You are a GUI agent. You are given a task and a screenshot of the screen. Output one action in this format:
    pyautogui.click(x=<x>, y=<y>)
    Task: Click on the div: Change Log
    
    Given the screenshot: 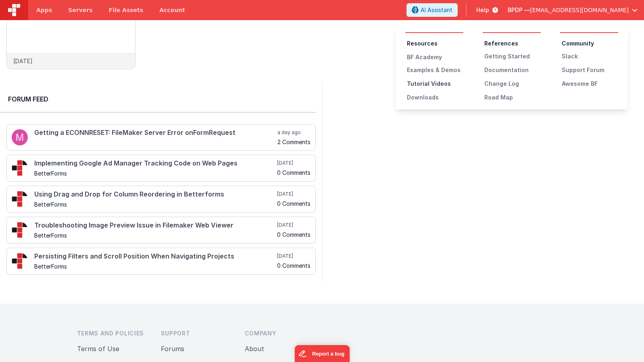 What is the action you would take?
    pyautogui.click(x=512, y=84)
    